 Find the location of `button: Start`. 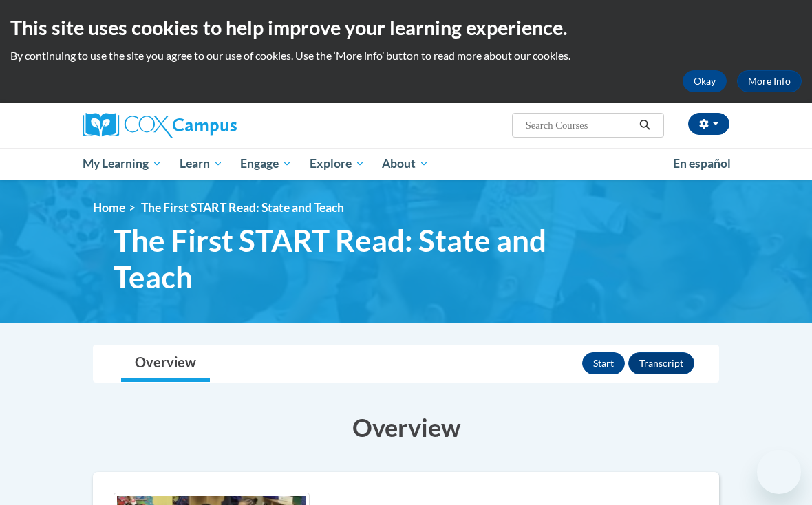

button: Start is located at coordinates (603, 363).